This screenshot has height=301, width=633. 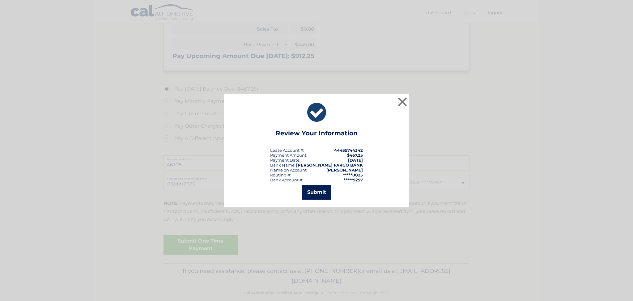 I want to click on div: Lease Account #:, so click(x=287, y=150).